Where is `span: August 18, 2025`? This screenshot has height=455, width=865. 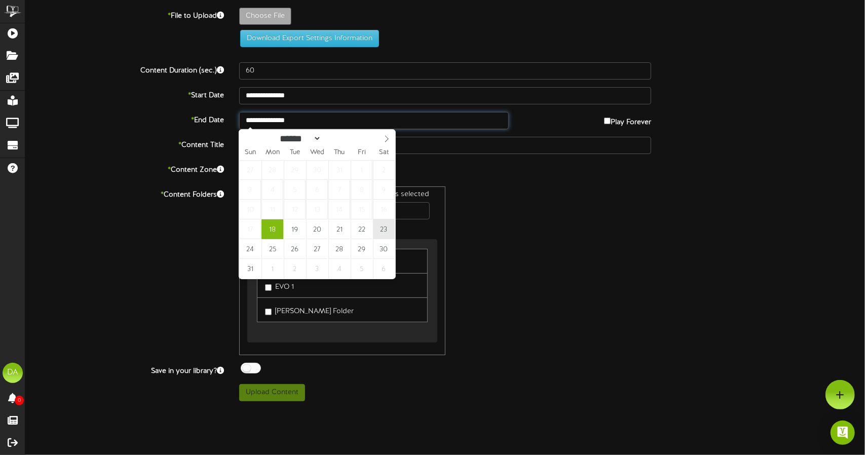 span: August 18, 2025 is located at coordinates (272, 229).